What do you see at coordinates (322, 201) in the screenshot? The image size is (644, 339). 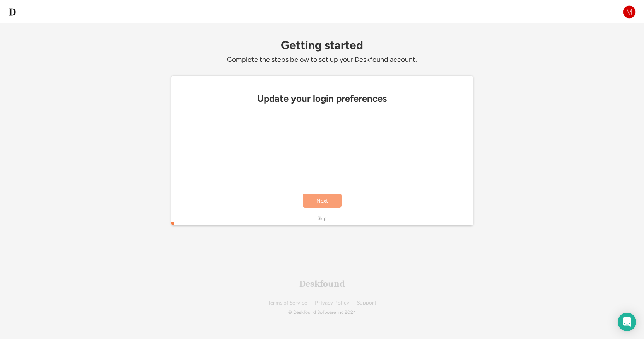 I see `button: Next` at bounding box center [322, 201].